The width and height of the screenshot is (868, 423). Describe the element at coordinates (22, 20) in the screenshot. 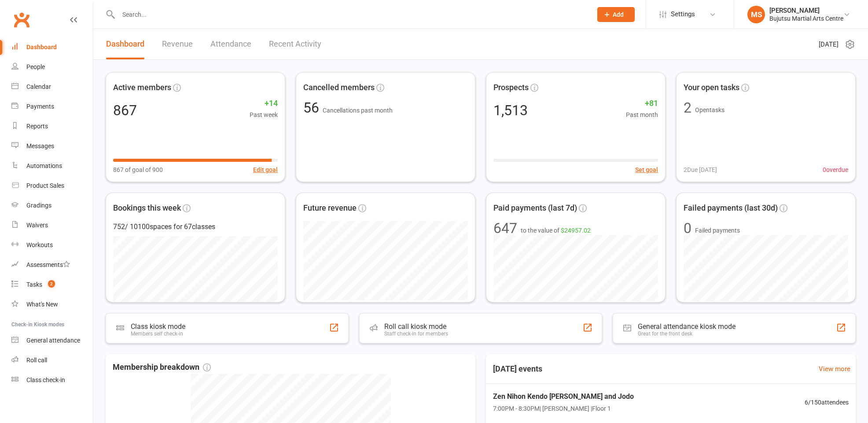

I see `a: Clubworx` at that location.